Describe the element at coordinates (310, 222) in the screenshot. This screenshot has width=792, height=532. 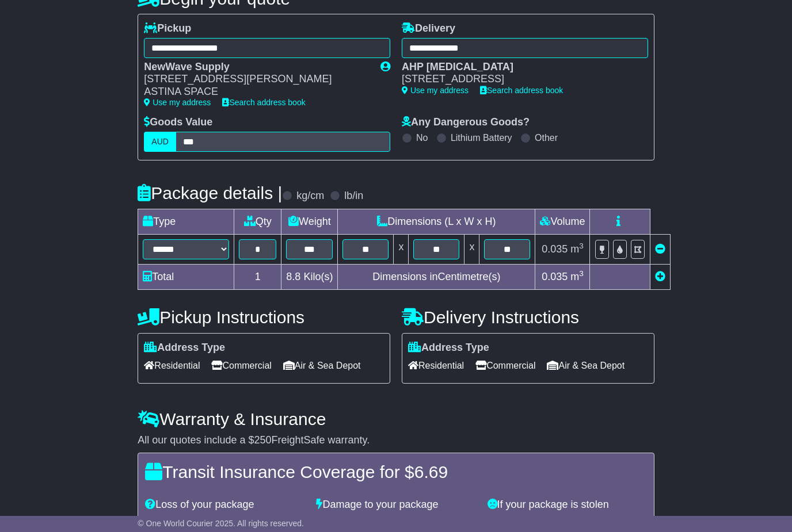
I see `td: Weight` at that location.